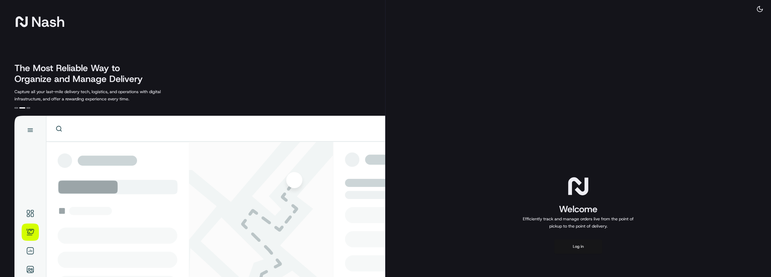 The image size is (771, 277). Describe the element at coordinates (82, 74) in the screenshot. I see `h2: The Most Reliable Way to Organize and Manage Delivery` at that location.